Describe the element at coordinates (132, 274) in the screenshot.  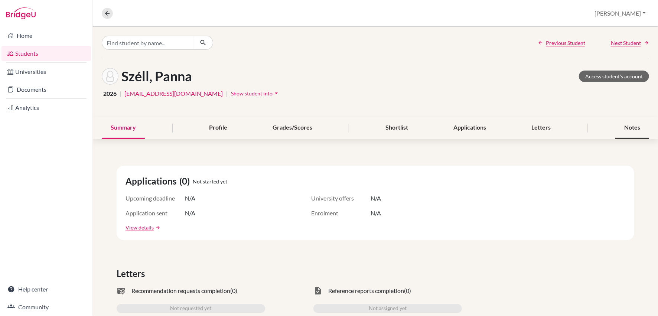
I see `span: Letters` at that location.